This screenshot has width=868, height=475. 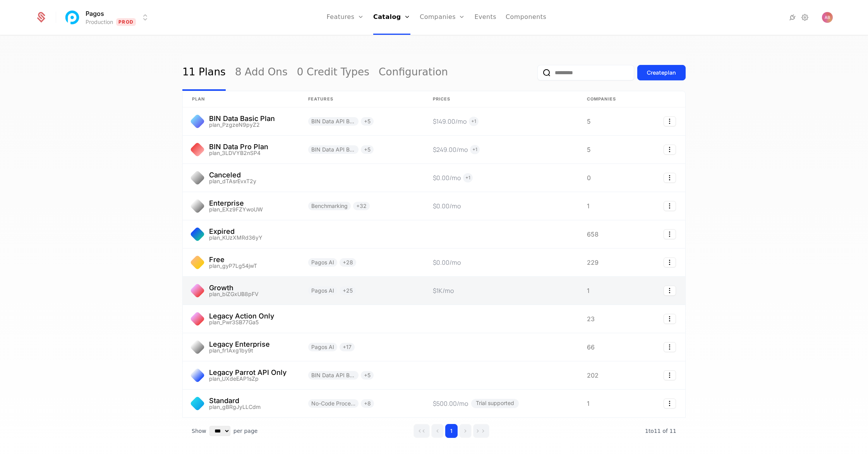 I want to click on button: Go to page 1, so click(x=451, y=431).